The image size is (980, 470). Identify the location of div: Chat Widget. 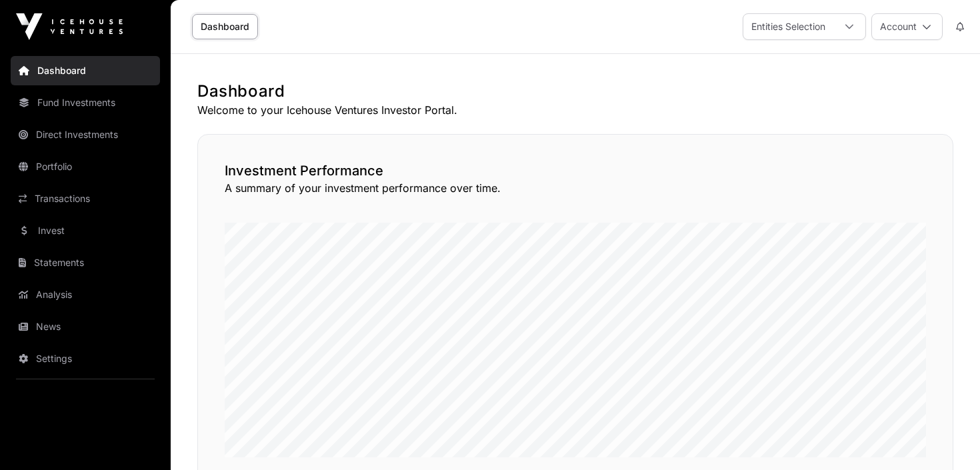
(946, 438).